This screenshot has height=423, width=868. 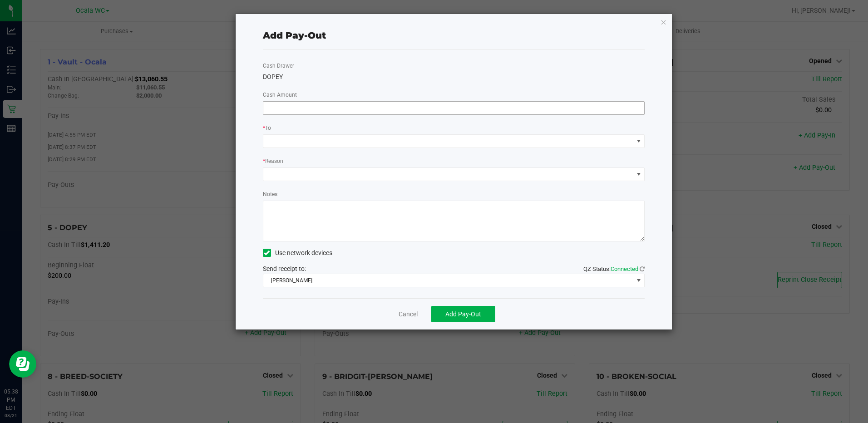 What do you see at coordinates (463, 315) in the screenshot?
I see `span: Add Pay-Out` at bounding box center [463, 315].